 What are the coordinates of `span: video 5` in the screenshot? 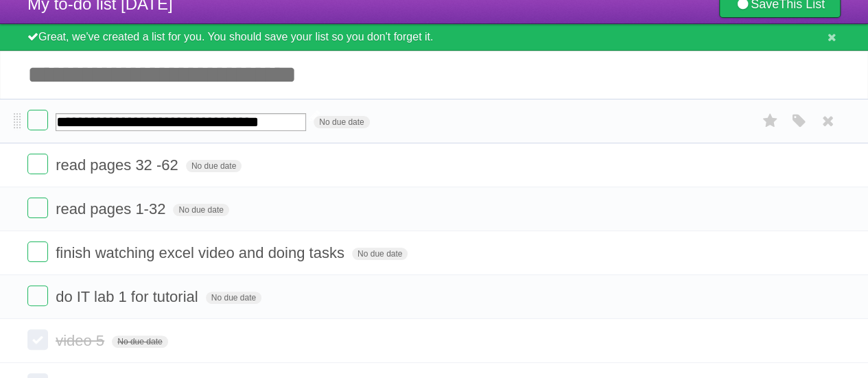 It's located at (81, 340).